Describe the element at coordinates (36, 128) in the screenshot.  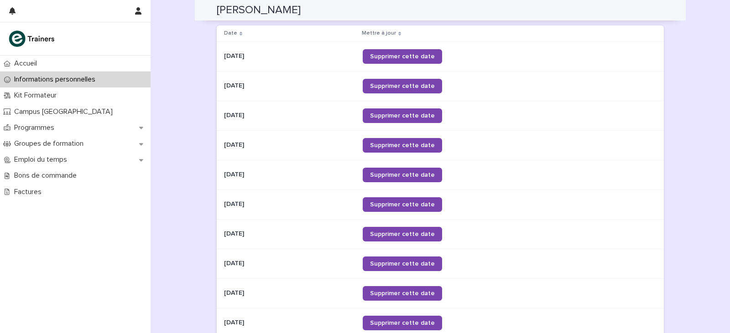
I see `p: Programmes` at that location.